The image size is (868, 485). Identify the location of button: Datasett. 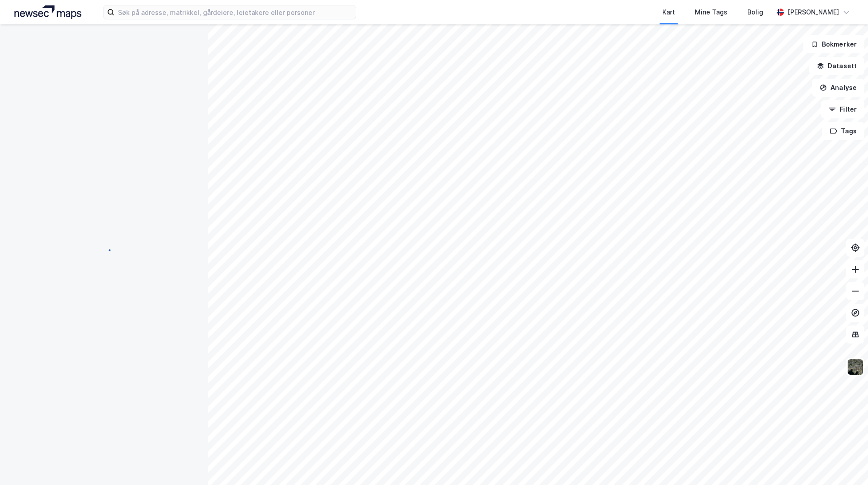
(837, 66).